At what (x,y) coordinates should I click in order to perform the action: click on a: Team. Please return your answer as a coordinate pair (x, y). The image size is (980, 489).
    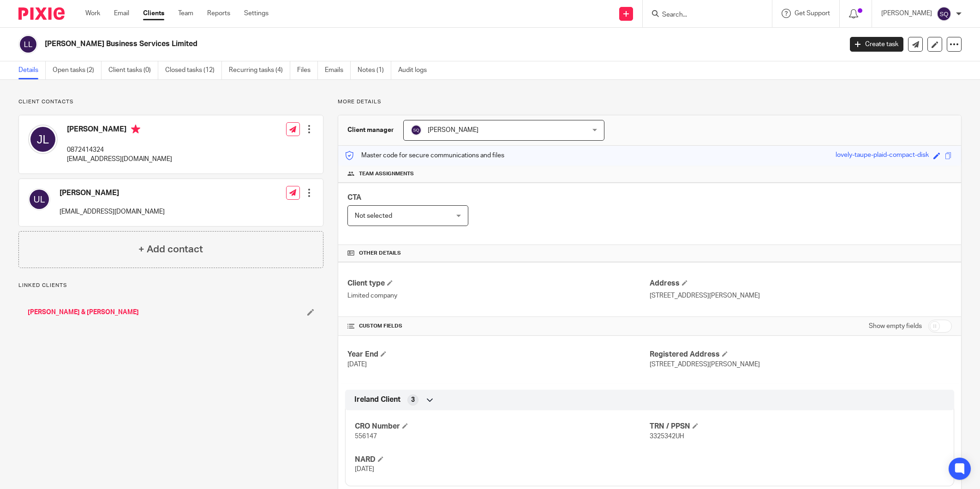
    Looking at the image, I should click on (185, 13).